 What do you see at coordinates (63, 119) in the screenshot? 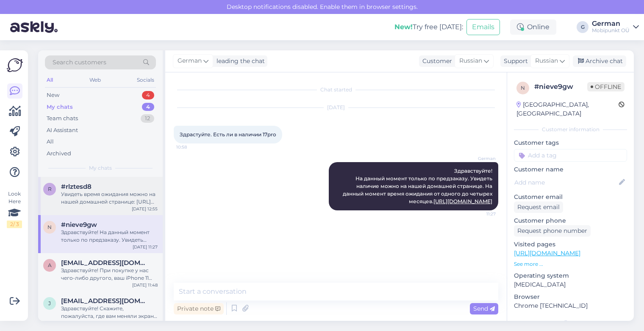
I see `div: Team chats` at bounding box center [63, 119].